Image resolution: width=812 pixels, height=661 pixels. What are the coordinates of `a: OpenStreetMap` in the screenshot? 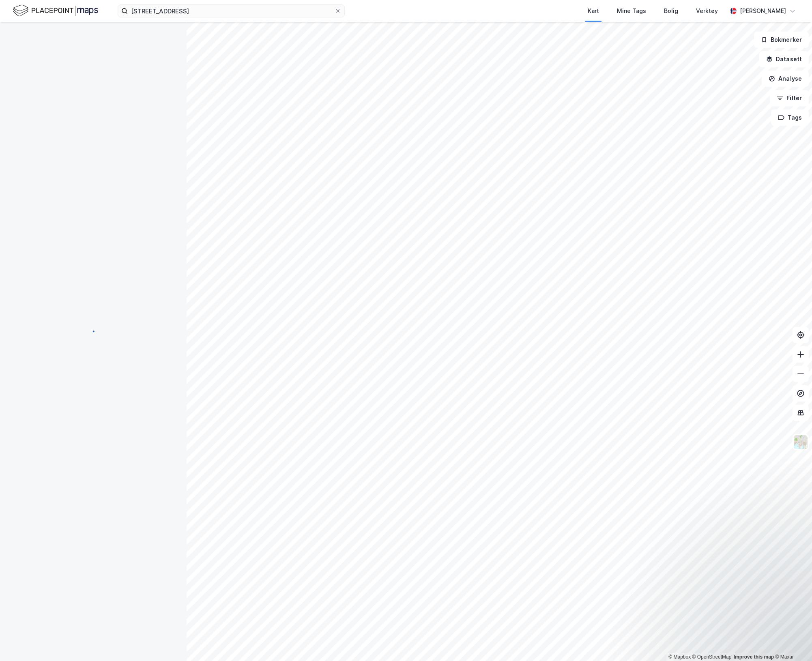 It's located at (712, 657).